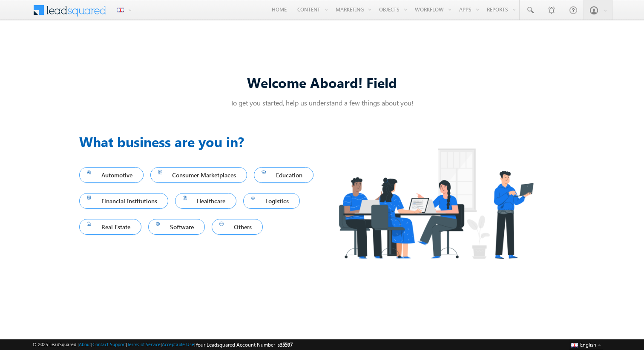 The width and height of the screenshot is (644, 350). I want to click on button: English, so click(586, 344).